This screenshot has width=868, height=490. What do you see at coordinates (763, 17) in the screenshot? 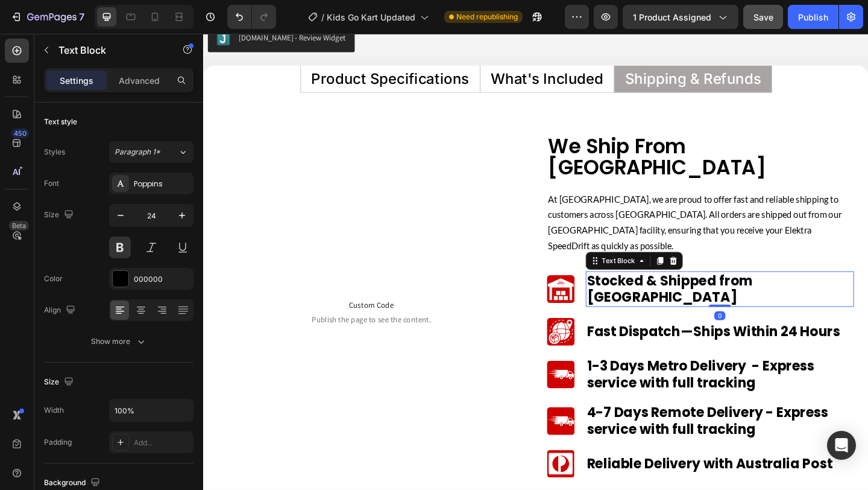
I see `span: Save` at bounding box center [763, 17].